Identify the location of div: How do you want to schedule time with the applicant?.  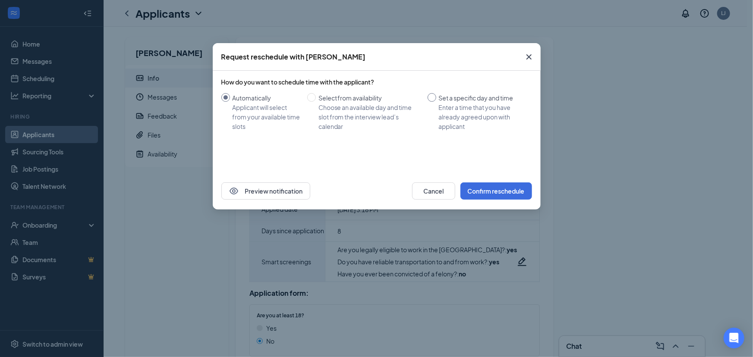
(377, 82).